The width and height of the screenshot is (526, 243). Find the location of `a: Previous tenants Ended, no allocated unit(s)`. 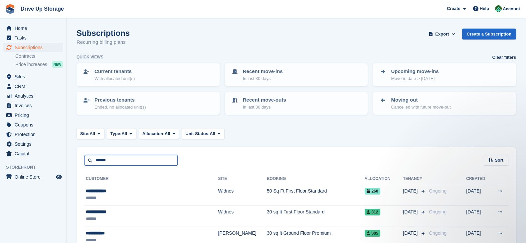

a: Previous tenants Ended, no allocated unit(s) is located at coordinates (148, 103).